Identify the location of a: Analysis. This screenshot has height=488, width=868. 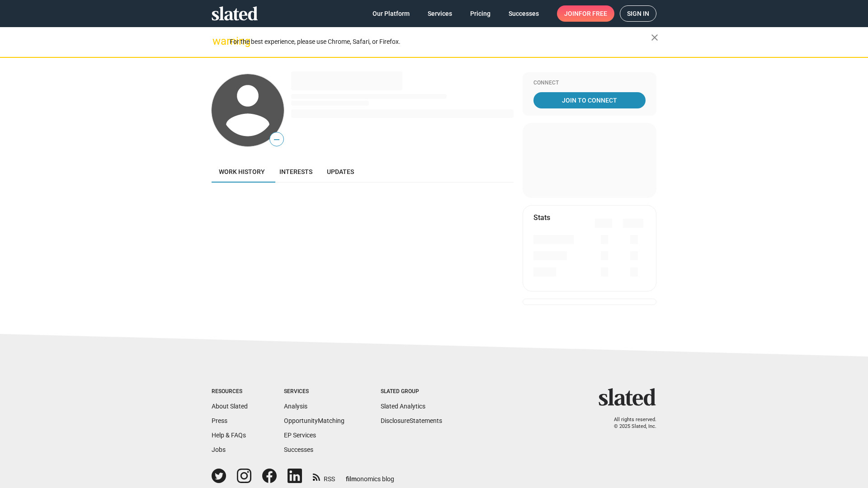
(296, 406).